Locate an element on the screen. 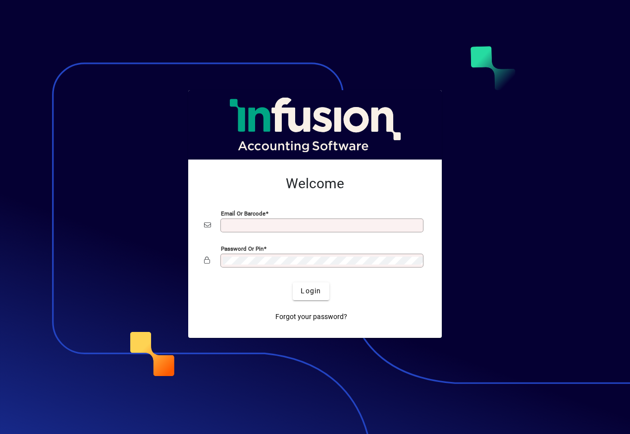 The image size is (630, 434). mat-label: Password or Pin is located at coordinates (242, 248).